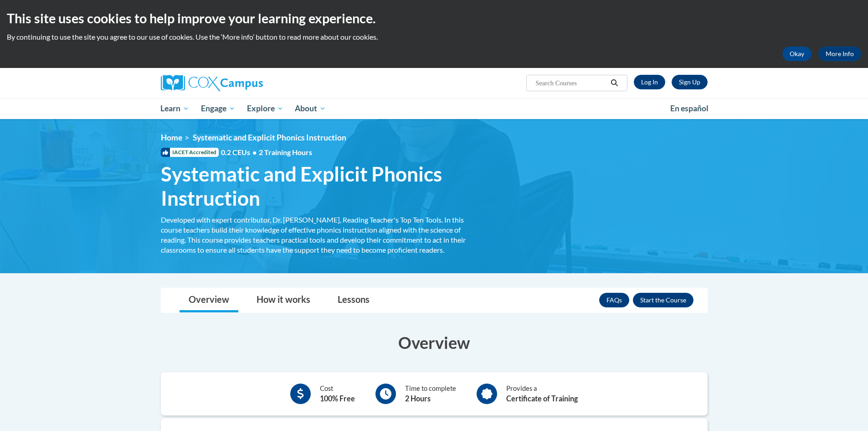  Describe the element at coordinates (418, 398) in the screenshot. I see `b: 2 Hours` at that location.